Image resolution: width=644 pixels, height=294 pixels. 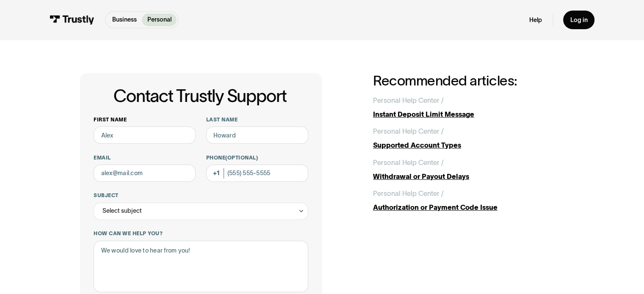 I want to click on a: Help, so click(x=536, y=20).